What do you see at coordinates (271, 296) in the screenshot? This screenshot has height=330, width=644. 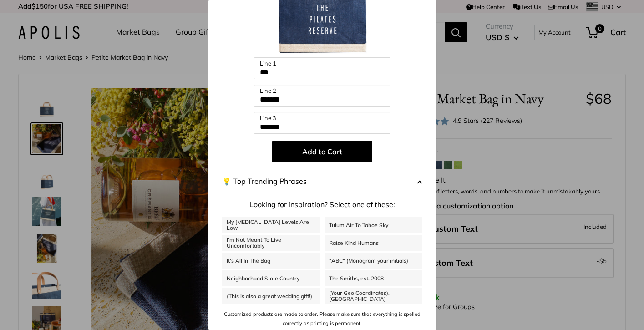 I see `a: (This is also a great wedding gift!)` at bounding box center [271, 296].